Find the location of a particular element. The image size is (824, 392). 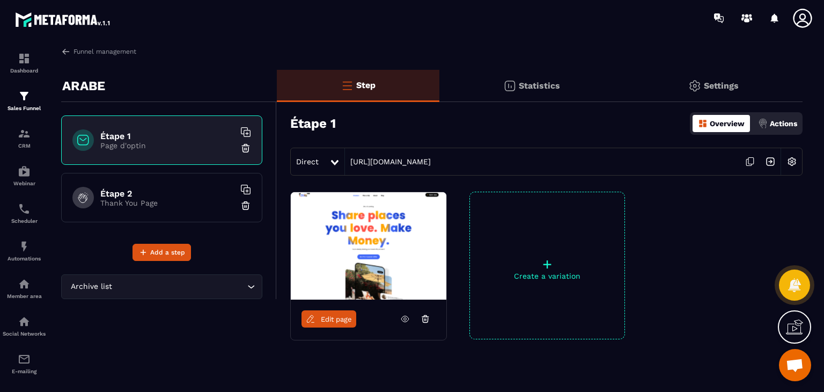

p: Page d'optin is located at coordinates (167, 145).